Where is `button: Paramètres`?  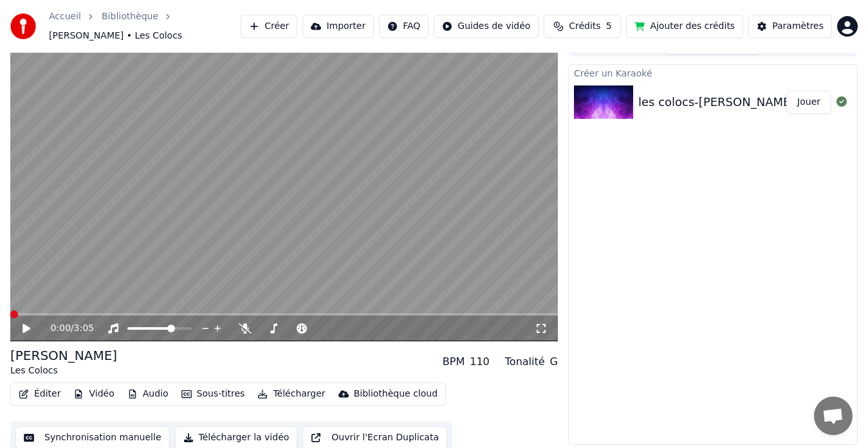 button: Paramètres is located at coordinates (790, 26).